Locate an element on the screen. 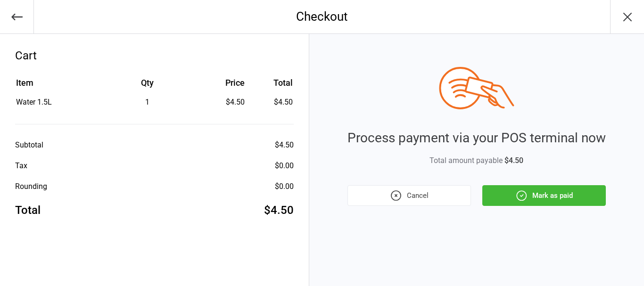 This screenshot has width=644, height=286. div: Cart is located at coordinates (154, 56).